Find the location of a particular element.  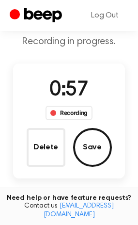

button: Delete Audio Record is located at coordinates (46, 147).